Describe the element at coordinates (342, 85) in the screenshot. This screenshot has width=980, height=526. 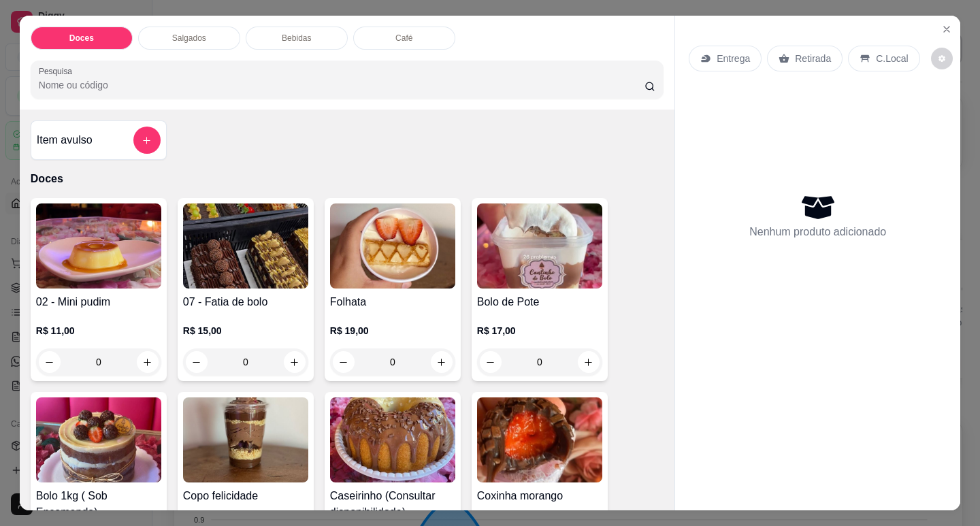
I see `input: Pesquisa` at that location.